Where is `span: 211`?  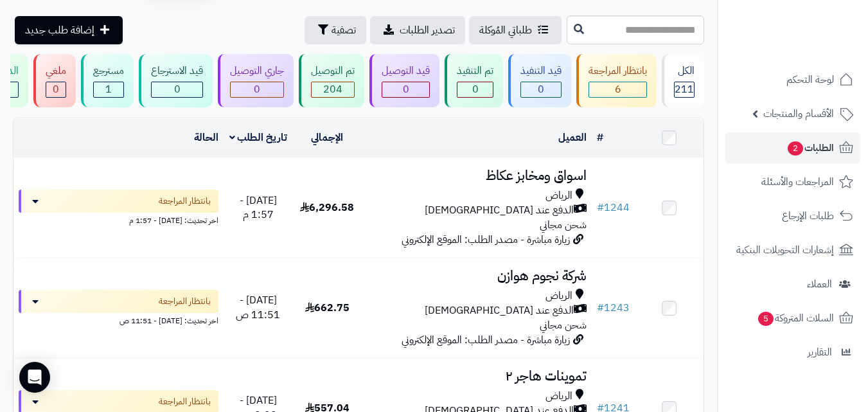
span: 211 is located at coordinates (684, 89).